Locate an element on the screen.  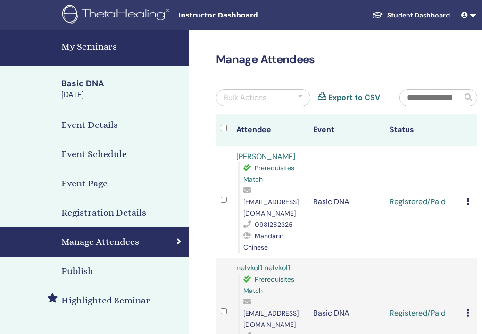
span: 0931282325 is located at coordinates (273, 224).